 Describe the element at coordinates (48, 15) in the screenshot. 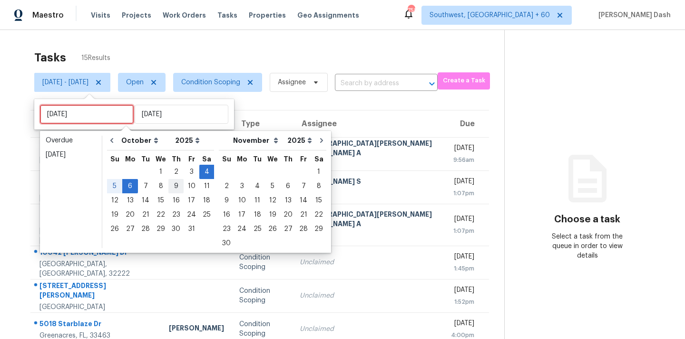

I see `span: Maestro` at that location.